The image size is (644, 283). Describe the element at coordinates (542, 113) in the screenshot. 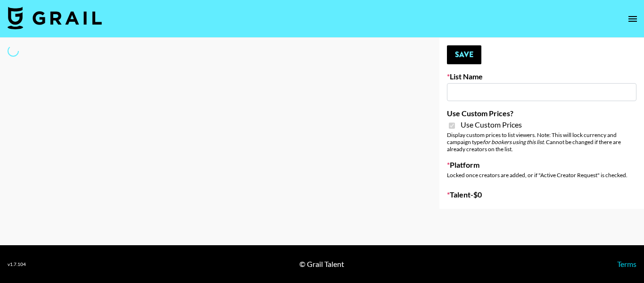

I see `label: Use Custom Prices?` at that location.